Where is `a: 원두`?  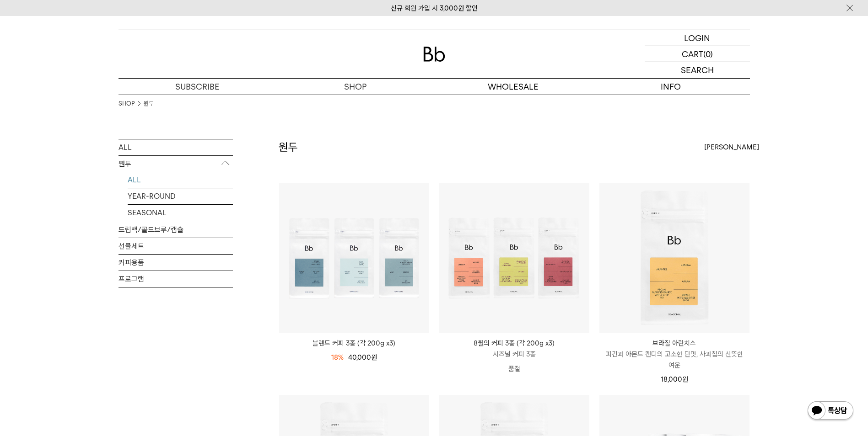
a: 원두 is located at coordinates (149, 104).